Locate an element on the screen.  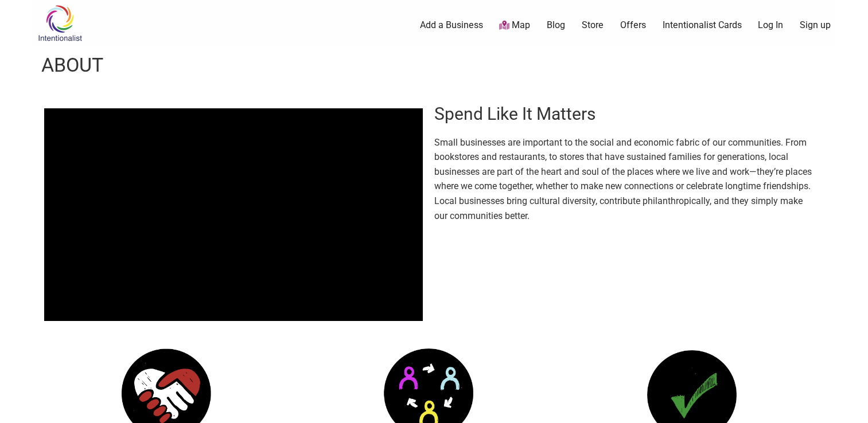
a: Intentionalist Cards is located at coordinates (702, 25).